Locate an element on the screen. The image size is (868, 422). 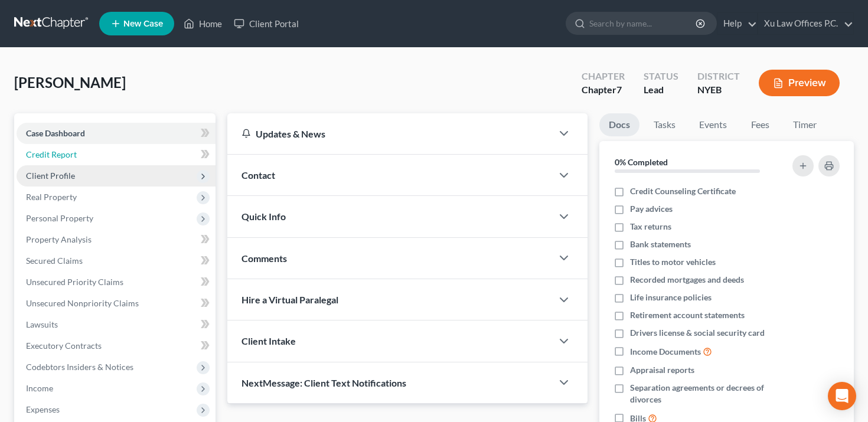
a: Unsecured Priority Claims is located at coordinates (116, 282).